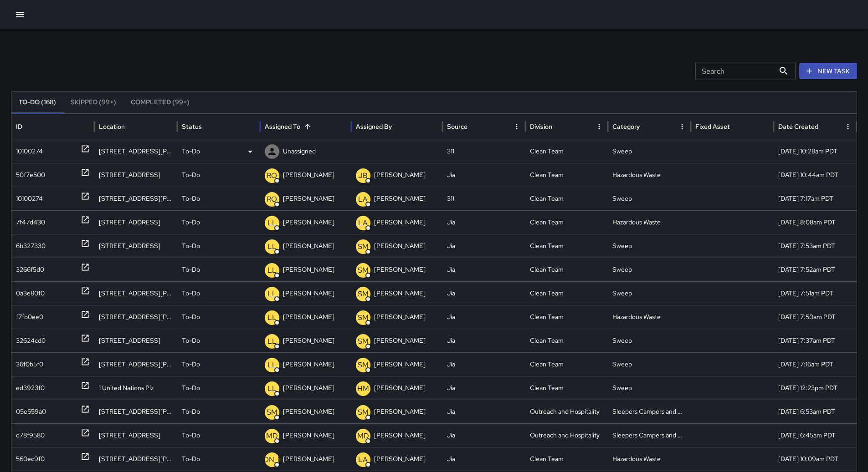 Image resolution: width=868 pixels, height=472 pixels. I want to click on div: f7fb0ee0, so click(30, 317).